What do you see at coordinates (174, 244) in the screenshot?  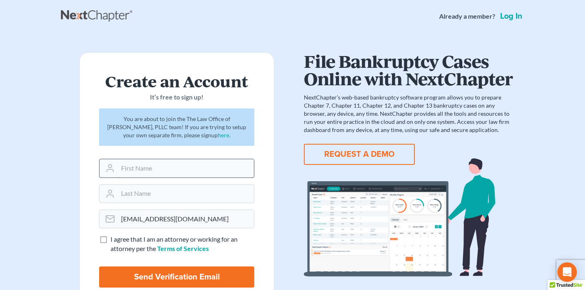 I see `span: I agree that I am an attorney or working for an attorney per the` at bounding box center [174, 244].